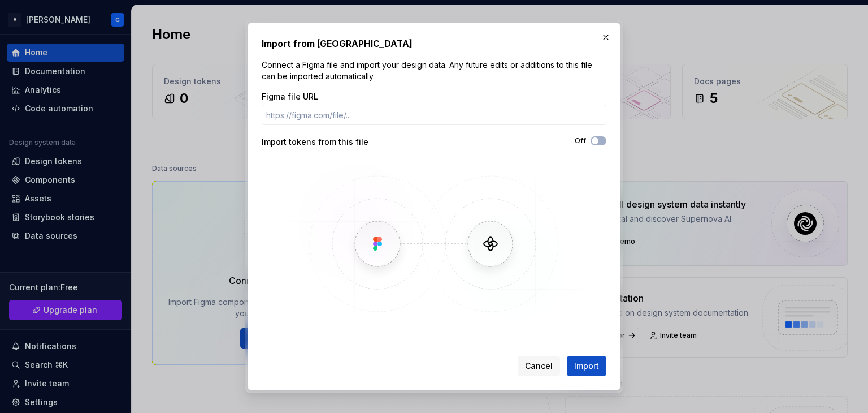 The height and width of the screenshot is (413, 868). What do you see at coordinates (290, 97) in the screenshot?
I see `label: Figma file URL` at bounding box center [290, 97].